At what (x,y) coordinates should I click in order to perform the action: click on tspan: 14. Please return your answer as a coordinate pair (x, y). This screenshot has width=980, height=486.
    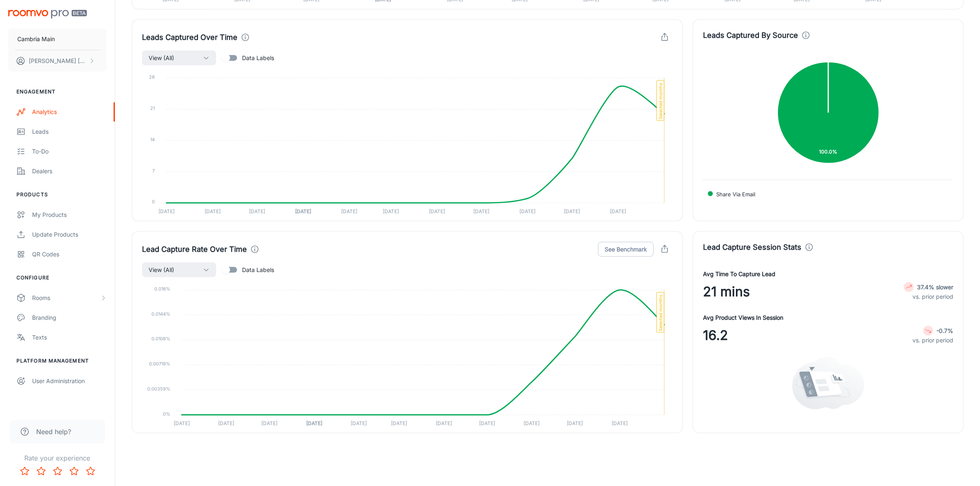
    Looking at the image, I should click on (152, 140).